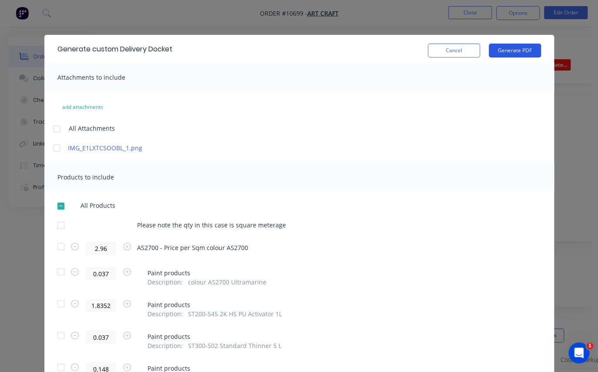 The width and height of the screenshot is (598, 372). I want to click on button: Cancel, so click(454, 50).